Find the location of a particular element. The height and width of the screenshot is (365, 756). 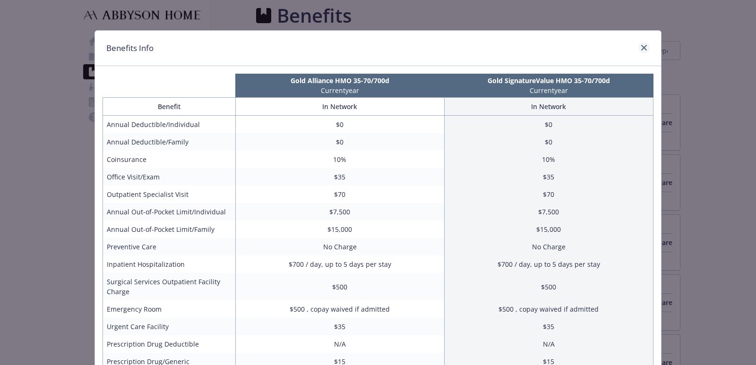

a: close is located at coordinates (644, 48).